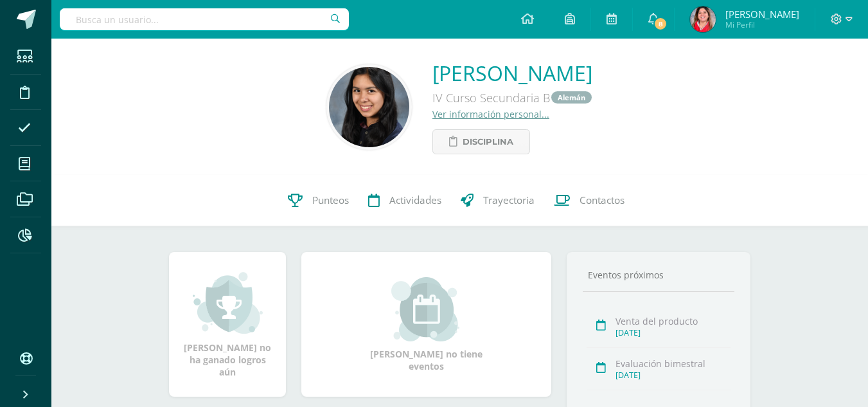 Image resolution: width=868 pixels, height=407 pixels. I want to click on span: Mi Perfil, so click(762, 24).